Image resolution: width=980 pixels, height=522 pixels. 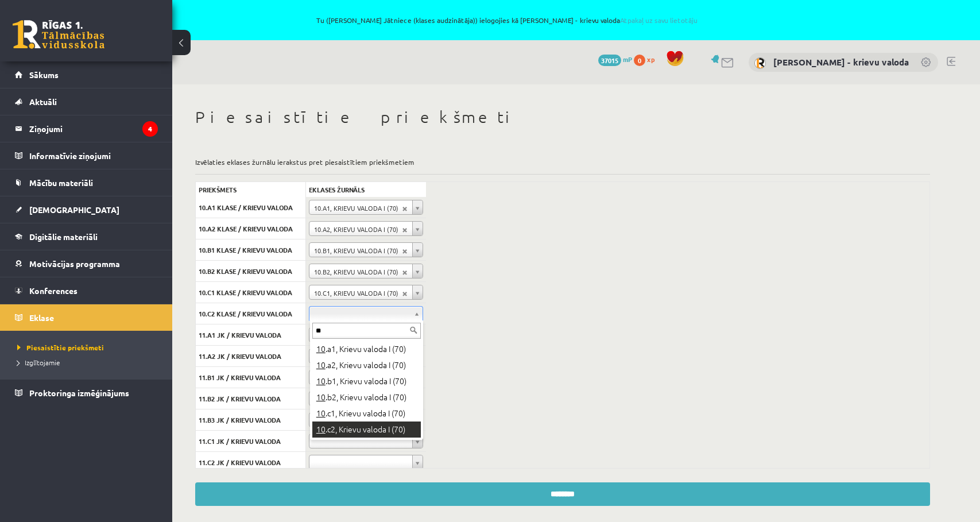 I want to click on div: .b1, Krievu valoda I (70), so click(x=366, y=381).